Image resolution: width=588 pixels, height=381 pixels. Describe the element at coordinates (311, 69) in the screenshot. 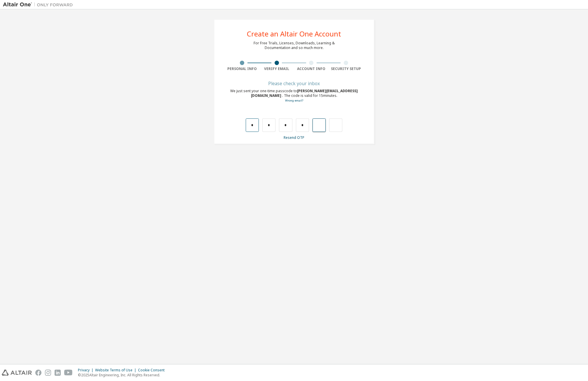

I see `div: Account Info` at that location.